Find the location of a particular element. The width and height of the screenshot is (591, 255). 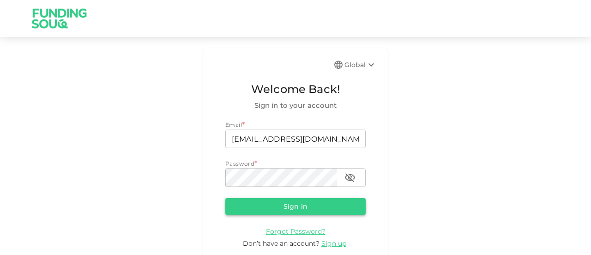

a: Forgot Password? is located at coordinates (296, 231).